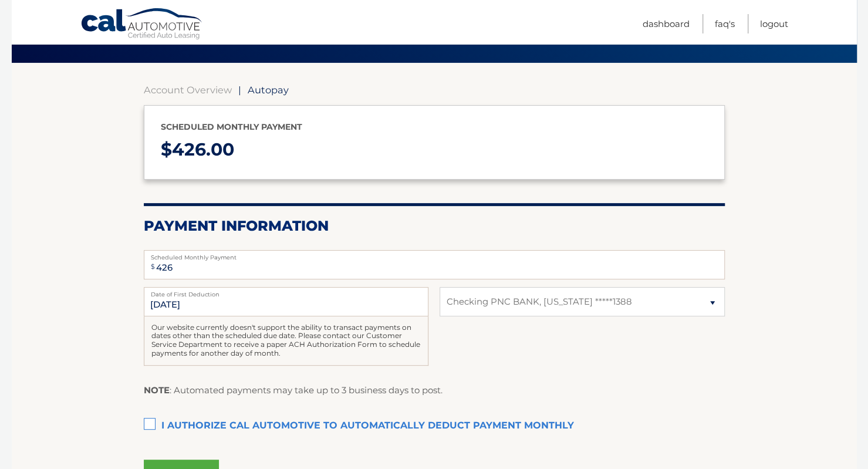 The image size is (868, 469). Describe the element at coordinates (142, 24) in the screenshot. I see `a: Cal Automotive` at that location.